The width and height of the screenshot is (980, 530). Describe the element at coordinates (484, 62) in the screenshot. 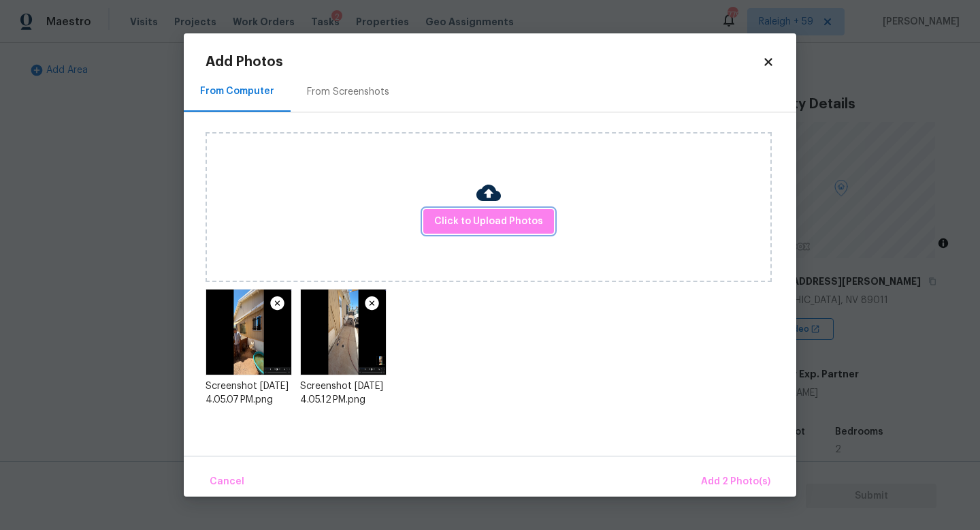

I see `h2: Add Photos` at that location.